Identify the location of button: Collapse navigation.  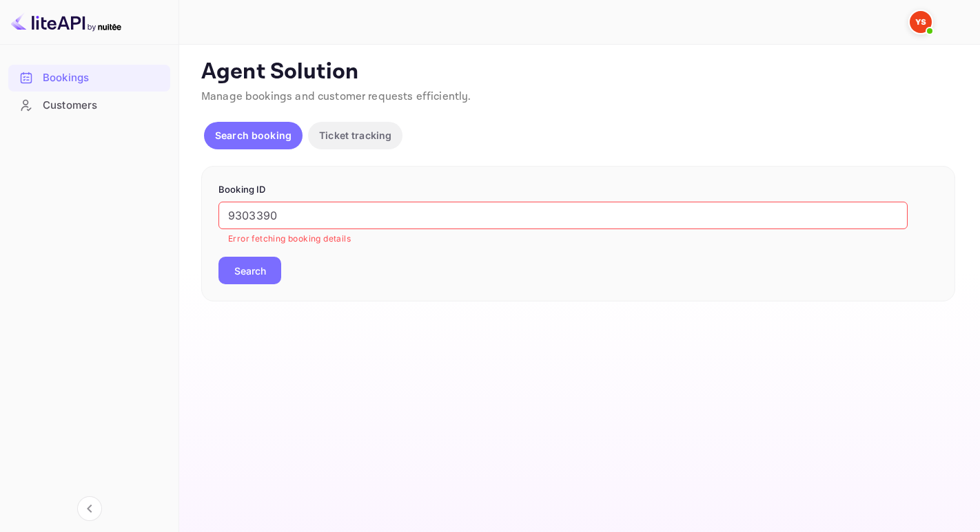
(90, 509).